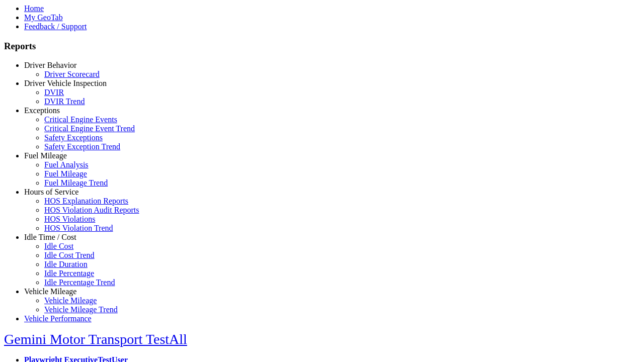 Image resolution: width=644 pixels, height=362 pixels. I want to click on a: Driver Vehicle Inspection, so click(66, 83).